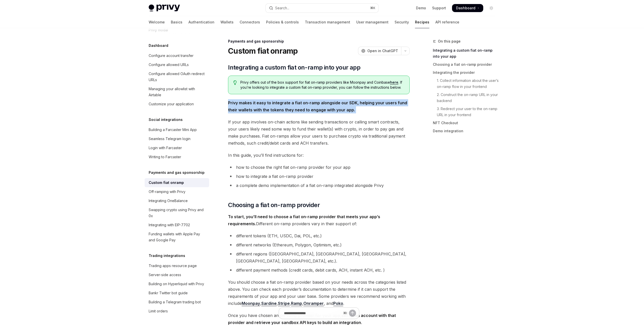 The width and height of the screenshot is (644, 325). I want to click on a: Connectors, so click(250, 22).